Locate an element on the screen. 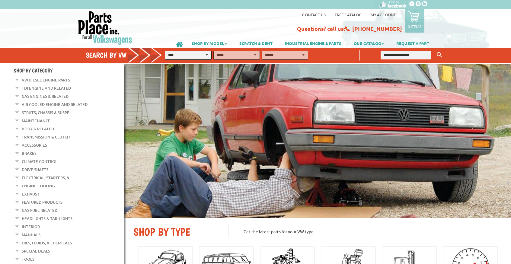  a: Contact us is located at coordinates (314, 14).